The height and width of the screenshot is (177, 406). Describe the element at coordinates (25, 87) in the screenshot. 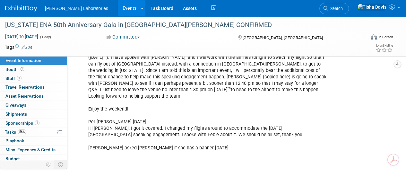

I see `span: Travel Reservations` at that location.